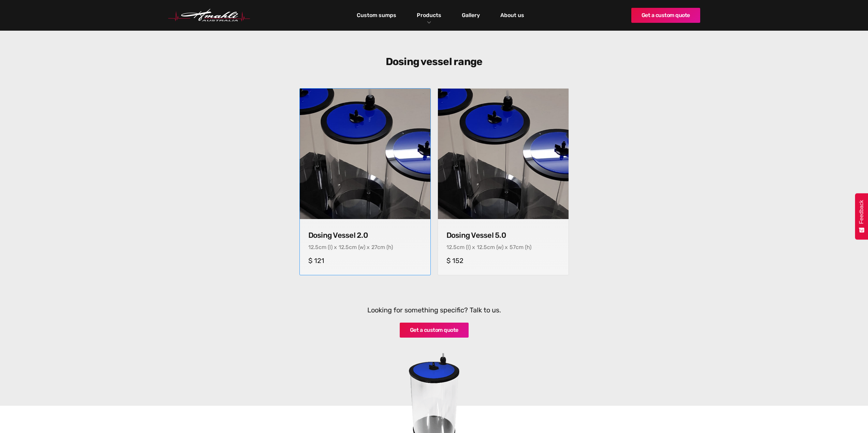  What do you see at coordinates (209, 15) in the screenshot?
I see `a: home` at bounding box center [209, 15].